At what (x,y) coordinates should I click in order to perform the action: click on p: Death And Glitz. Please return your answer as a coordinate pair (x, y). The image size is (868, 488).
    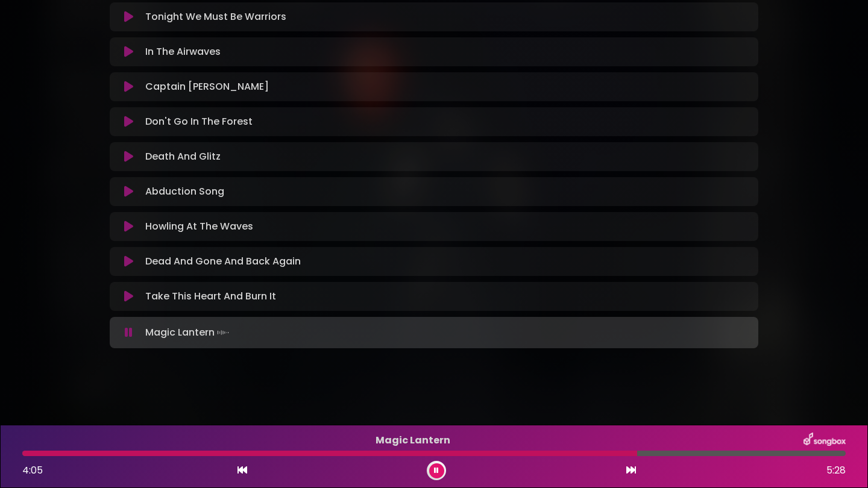
    Looking at the image, I should click on (448, 157).